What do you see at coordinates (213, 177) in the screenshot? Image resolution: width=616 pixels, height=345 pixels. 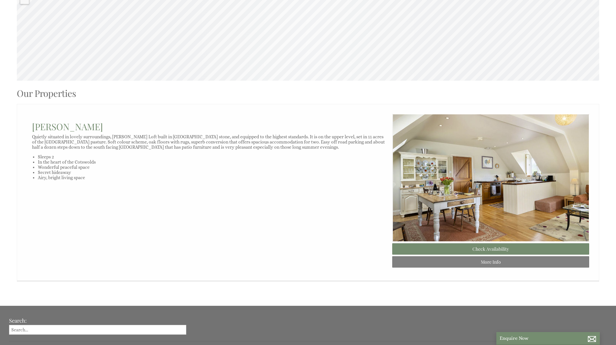 I see `li: Airy, bright living space` at bounding box center [213, 177].